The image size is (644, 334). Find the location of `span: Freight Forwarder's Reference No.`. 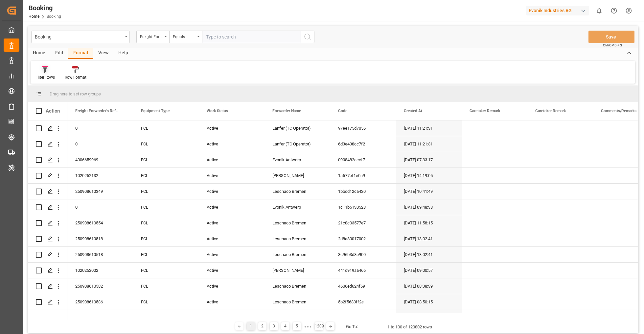

span: Freight Forwarder's Reference No. is located at coordinates (98, 111).